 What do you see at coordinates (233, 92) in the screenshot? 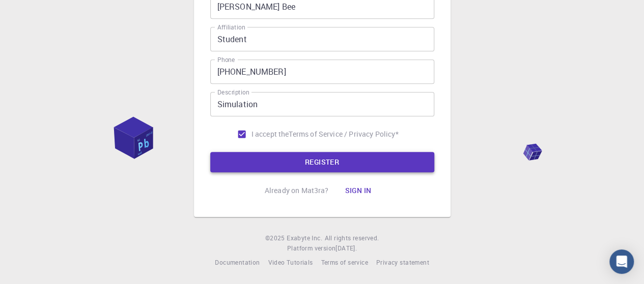
I see `label: Description` at bounding box center [233, 92].